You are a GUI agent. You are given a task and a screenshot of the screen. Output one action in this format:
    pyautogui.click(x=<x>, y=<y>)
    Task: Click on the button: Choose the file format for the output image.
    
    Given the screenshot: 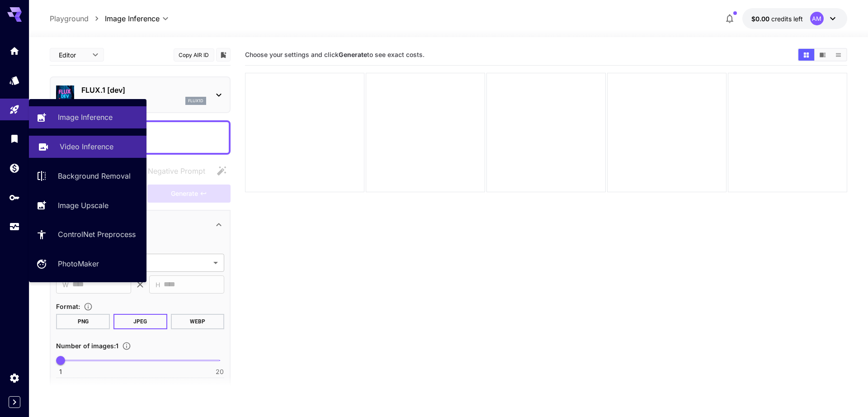 What is the action you would take?
    pyautogui.click(x=88, y=307)
    